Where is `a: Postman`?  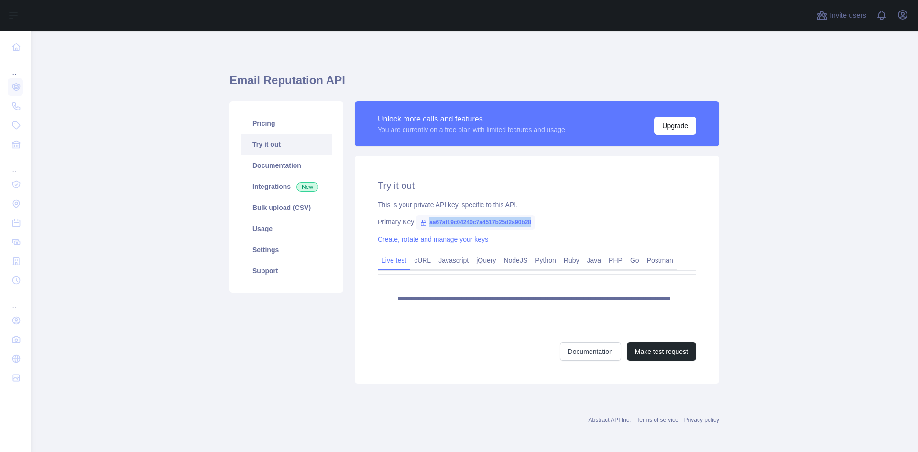
a: Postman is located at coordinates (660, 260).